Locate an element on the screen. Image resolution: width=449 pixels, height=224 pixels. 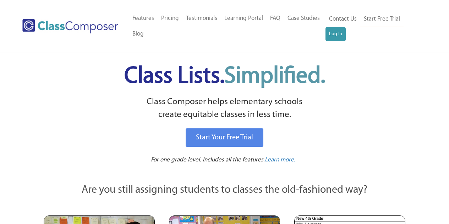
a: Features is located at coordinates (143, 18).